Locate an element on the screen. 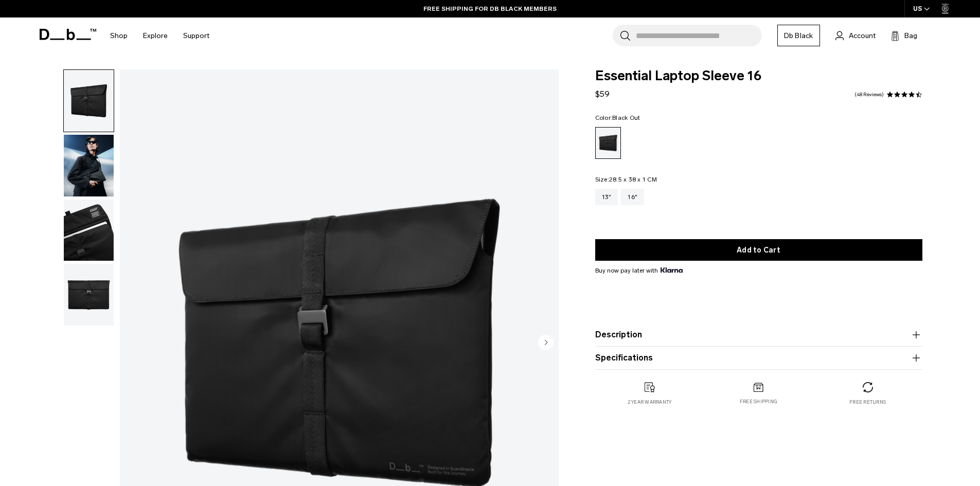 This screenshot has width=980, height=486. a: 13" is located at coordinates (606, 197).